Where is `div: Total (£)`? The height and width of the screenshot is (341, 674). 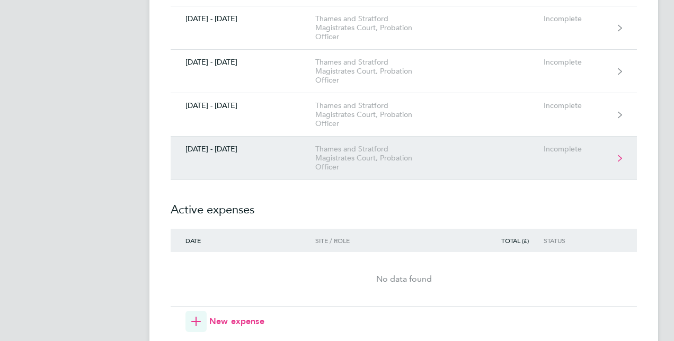 div: Total (£) is located at coordinates (513, 240).